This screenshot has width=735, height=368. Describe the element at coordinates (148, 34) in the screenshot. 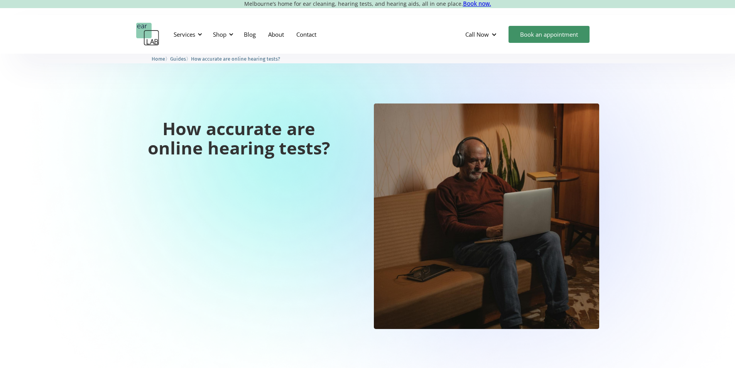

I see `a: home` at that location.